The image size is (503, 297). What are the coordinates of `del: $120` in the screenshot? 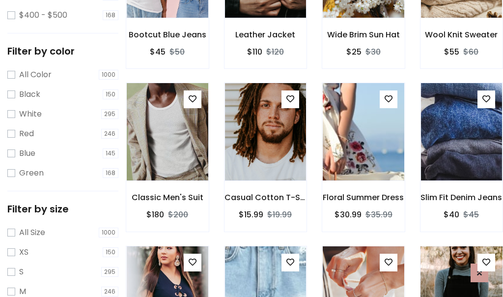 It's located at (275, 52).